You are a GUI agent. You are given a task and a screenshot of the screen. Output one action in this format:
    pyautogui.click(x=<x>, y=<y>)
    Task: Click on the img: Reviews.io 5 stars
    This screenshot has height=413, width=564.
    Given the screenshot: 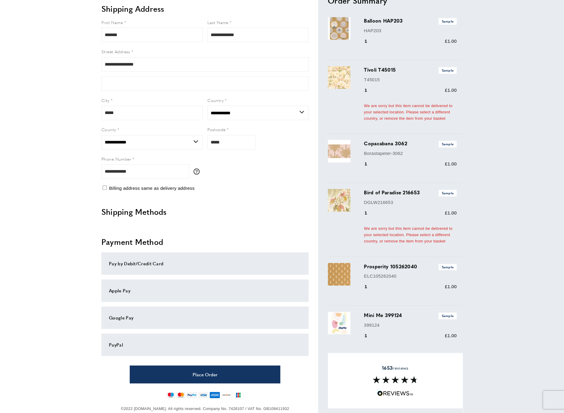 What is the action you would take?
    pyautogui.click(x=395, y=394)
    